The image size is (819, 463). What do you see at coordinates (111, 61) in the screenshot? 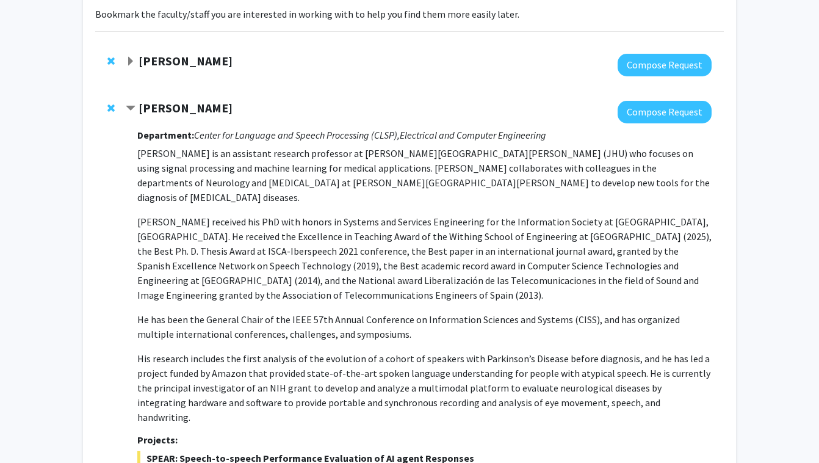
I see `span: Remove Casey Lurtz from bookmarks` at bounding box center [111, 61].